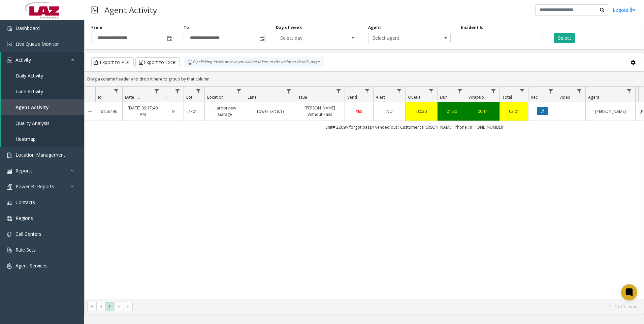  Describe the element at coordinates (451, 111) in the screenshot. I see `a: 01:20` at that location.